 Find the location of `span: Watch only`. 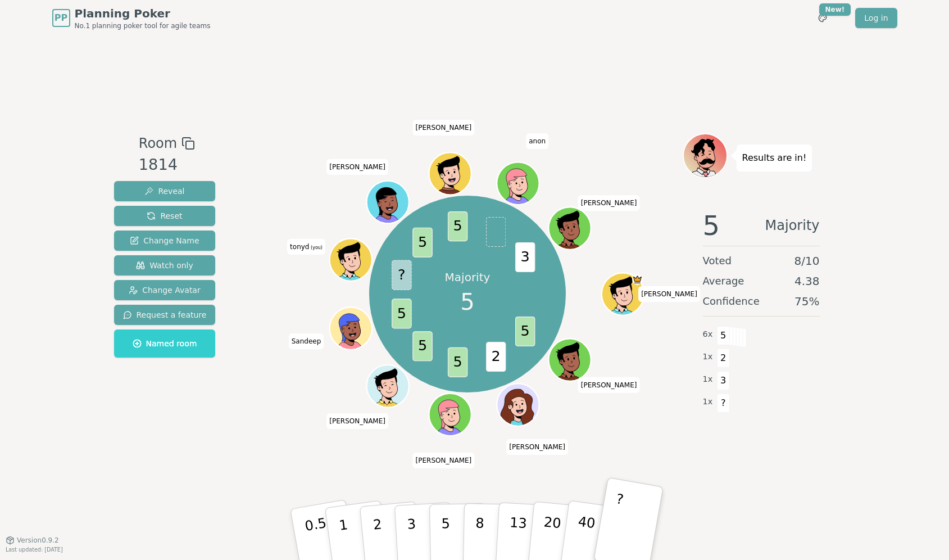

span: Watch only is located at coordinates (165, 265).